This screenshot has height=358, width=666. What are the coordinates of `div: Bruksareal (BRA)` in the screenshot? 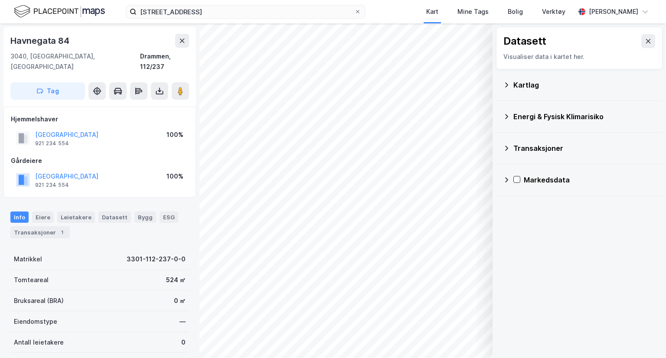 It's located at (39, 301).